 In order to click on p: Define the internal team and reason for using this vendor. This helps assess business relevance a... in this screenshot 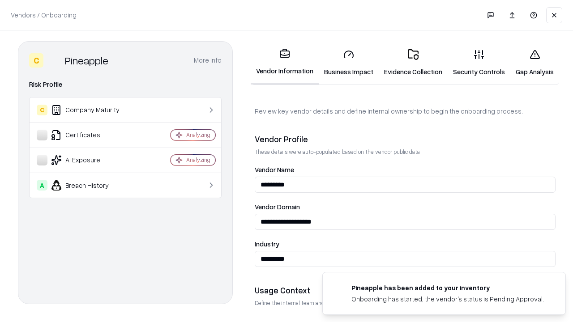, I will do `click(405, 303)`.